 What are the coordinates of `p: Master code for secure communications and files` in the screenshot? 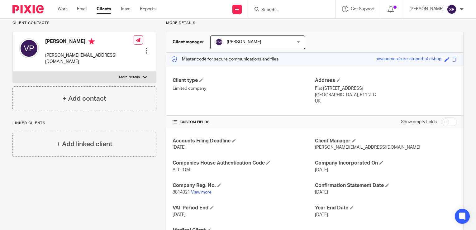 It's located at (224, 59).